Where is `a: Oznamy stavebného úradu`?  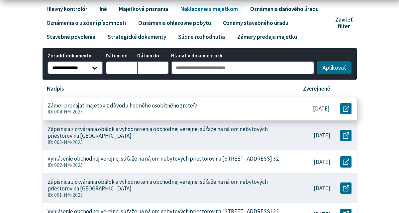 a: Oznamy stavebného úradu is located at coordinates (256, 23).